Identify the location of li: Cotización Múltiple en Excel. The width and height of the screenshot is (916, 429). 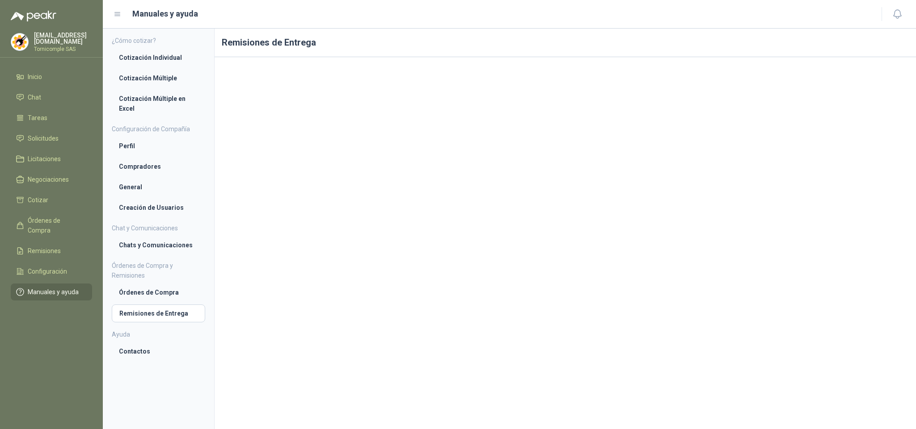
(158, 104).